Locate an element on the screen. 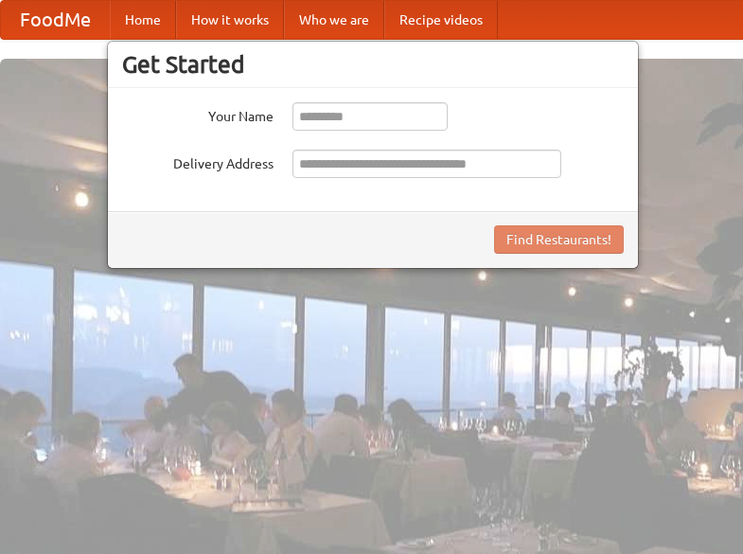 The height and width of the screenshot is (554, 743). a: FoodMe is located at coordinates (55, 20).